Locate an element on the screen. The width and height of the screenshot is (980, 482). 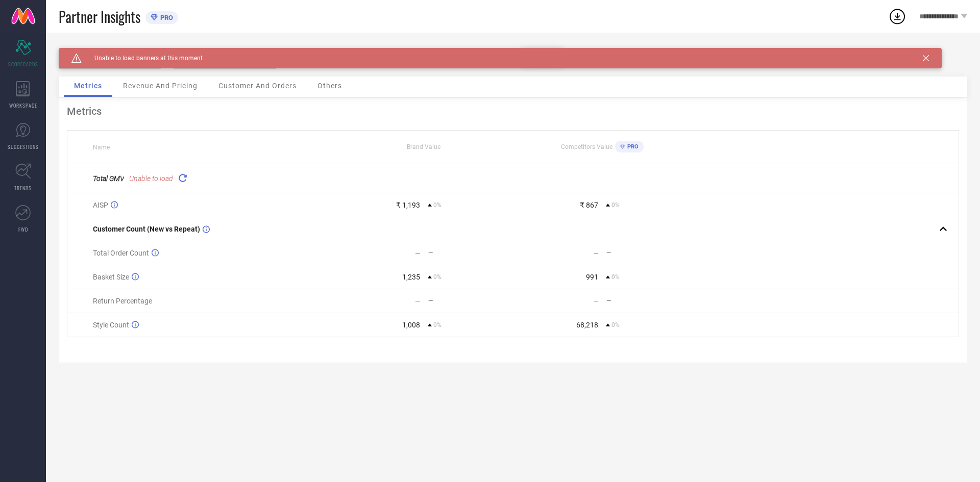
span: Style Count is located at coordinates (111, 325).